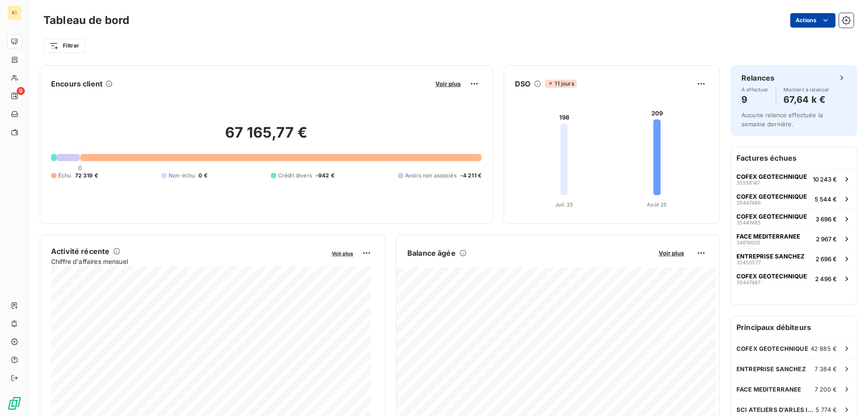 The height and width of the screenshot is (416, 868). Describe the element at coordinates (80, 168) in the screenshot. I see `span: 0` at that location.